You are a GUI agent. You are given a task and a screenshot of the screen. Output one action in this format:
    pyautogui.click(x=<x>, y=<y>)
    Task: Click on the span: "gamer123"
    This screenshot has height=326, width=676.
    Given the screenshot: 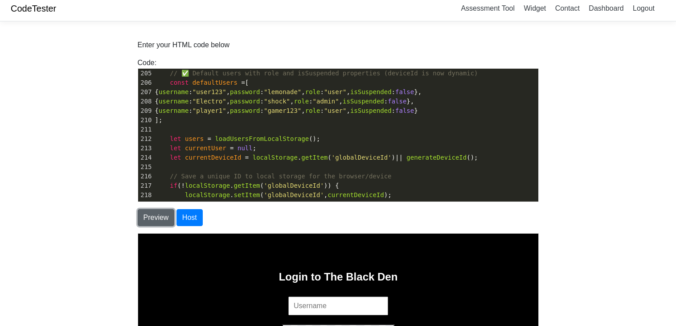 What is the action you would take?
    pyautogui.click(x=283, y=111)
    